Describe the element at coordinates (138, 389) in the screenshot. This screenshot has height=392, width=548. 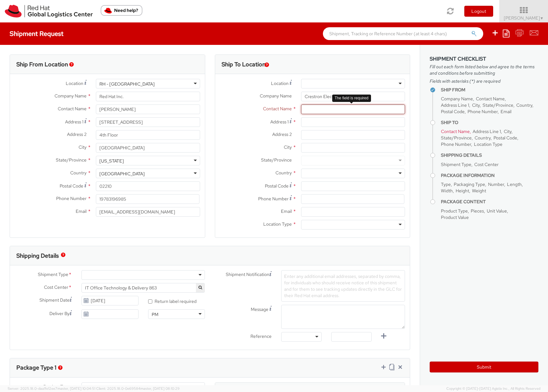
I see `span: Client: 2025.18.0-0e69584` at that location.